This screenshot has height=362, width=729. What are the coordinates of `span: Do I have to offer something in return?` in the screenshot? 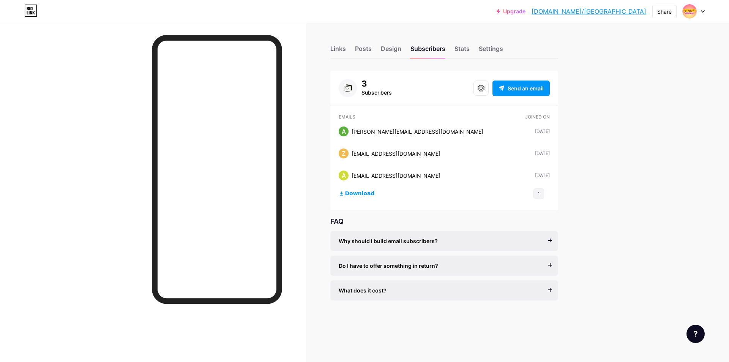 It's located at (388, 265).